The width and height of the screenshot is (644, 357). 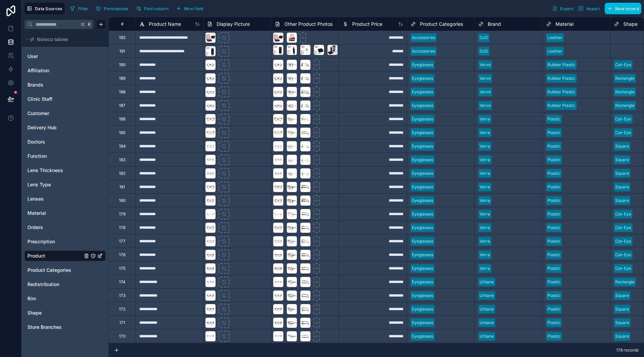 I want to click on div: Customer, so click(x=65, y=113).